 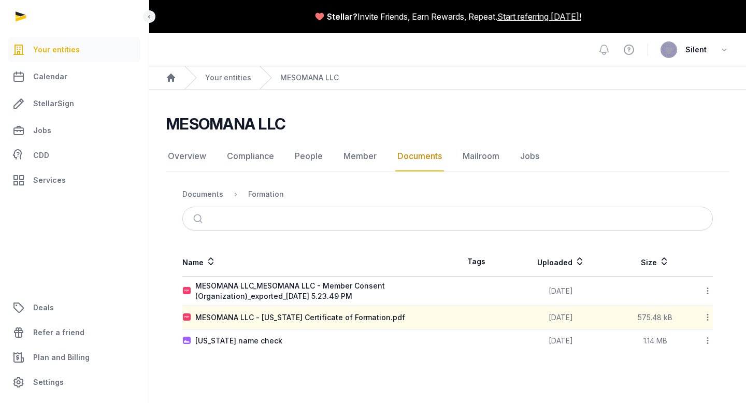 I want to click on img: avatar, so click(x=669, y=50).